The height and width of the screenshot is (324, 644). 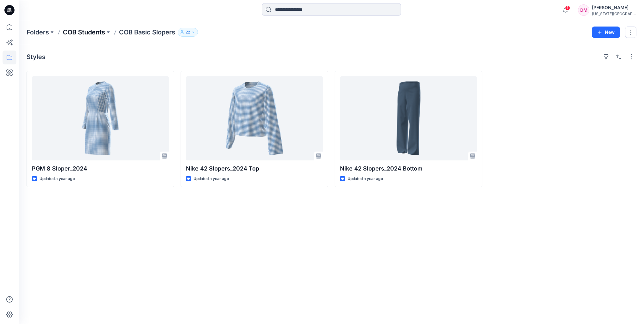 I want to click on button: 22, so click(x=188, y=32).